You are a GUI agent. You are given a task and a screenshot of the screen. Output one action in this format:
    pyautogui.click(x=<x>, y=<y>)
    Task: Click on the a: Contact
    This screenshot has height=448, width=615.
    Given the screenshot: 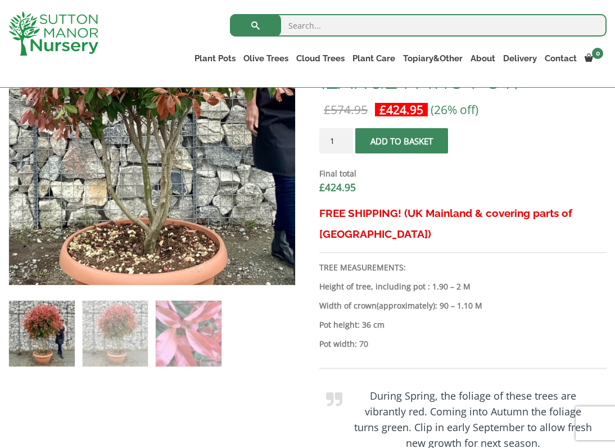 What is the action you would take?
    pyautogui.click(x=561, y=58)
    